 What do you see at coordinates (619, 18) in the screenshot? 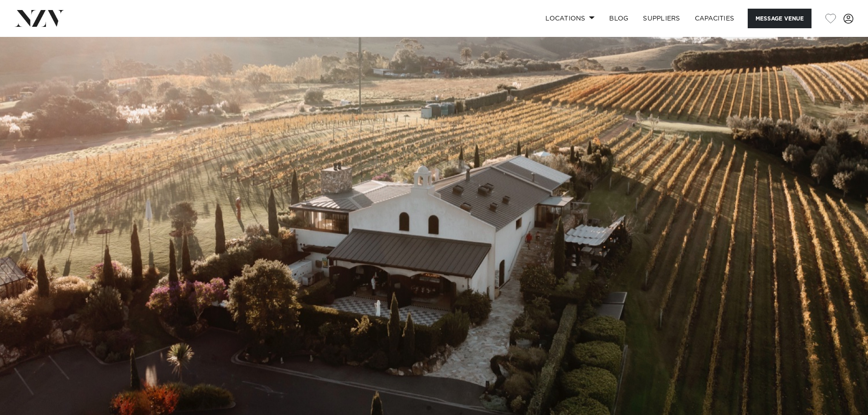
I see `a: BLOG` at bounding box center [619, 18].